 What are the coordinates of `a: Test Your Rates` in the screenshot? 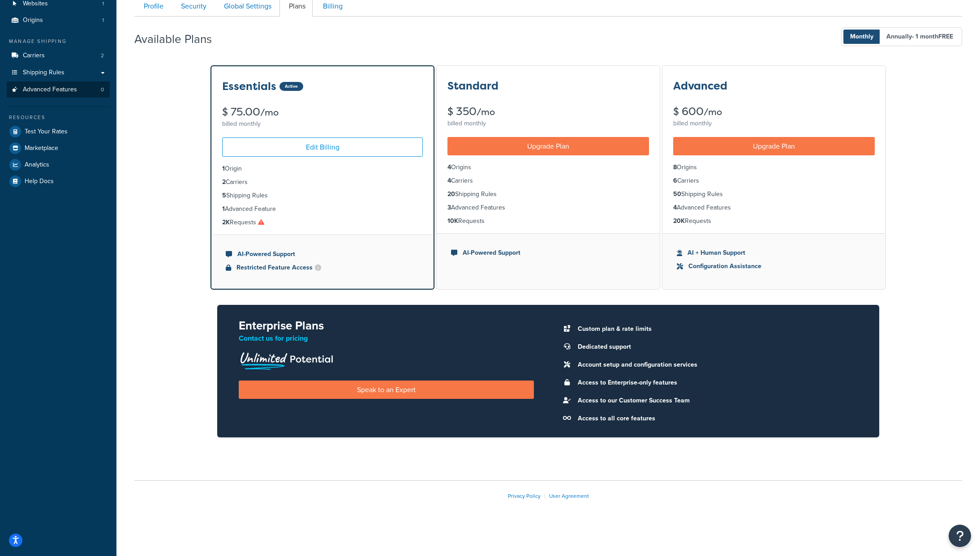 It's located at (59, 132).